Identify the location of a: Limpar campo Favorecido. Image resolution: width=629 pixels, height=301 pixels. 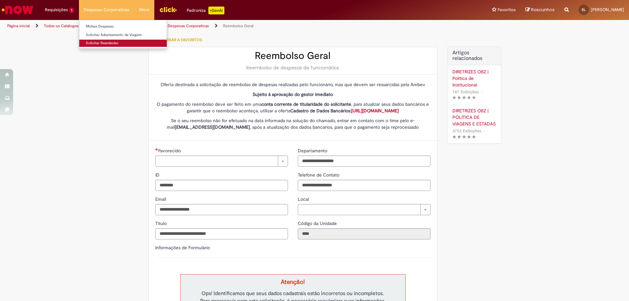
(222, 161).